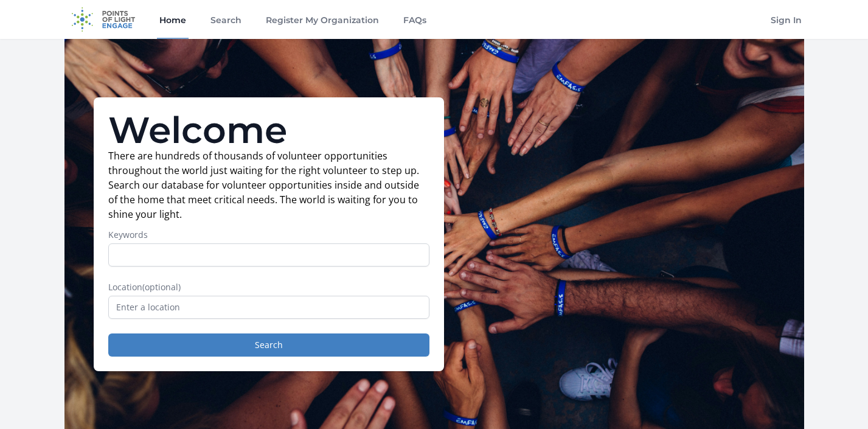  I want to click on h1: Welcome, so click(269, 130).